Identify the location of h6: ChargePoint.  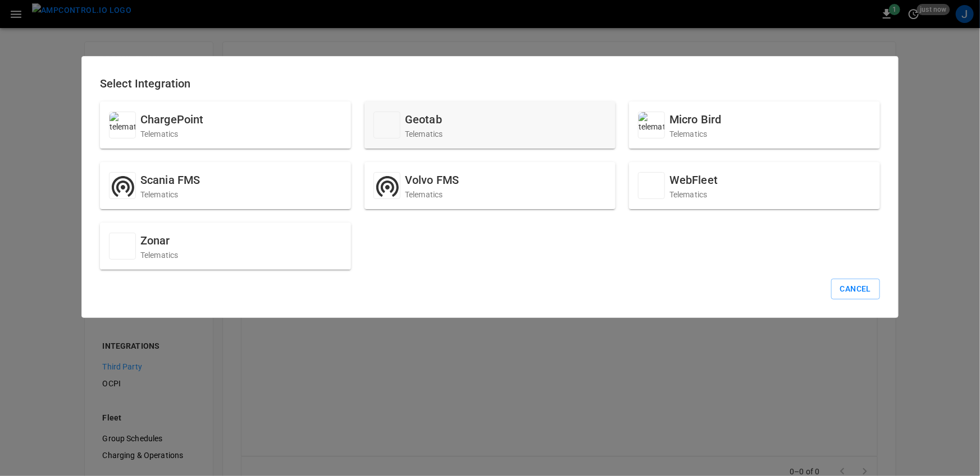
(172, 119).